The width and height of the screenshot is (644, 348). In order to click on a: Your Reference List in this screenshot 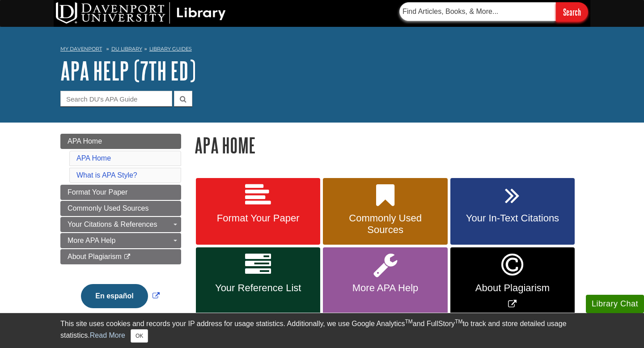, I will do `click(258, 281)`.